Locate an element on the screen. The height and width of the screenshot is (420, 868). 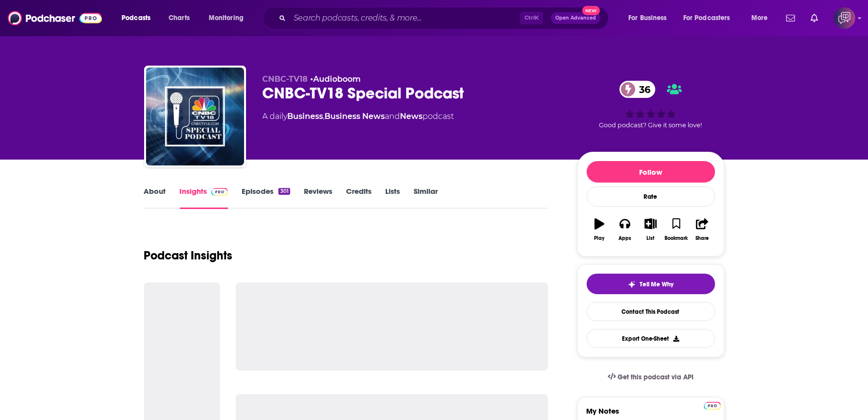
span: 36 is located at coordinates (642, 89).